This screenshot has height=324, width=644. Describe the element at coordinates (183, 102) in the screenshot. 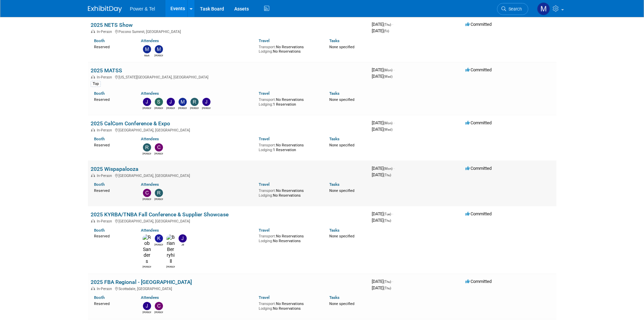

I see `img: Mike Brems` at that location.